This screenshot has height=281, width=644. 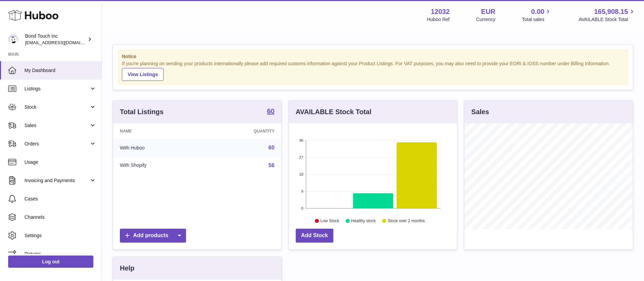 I want to click on span: Settings, so click(x=61, y=235).